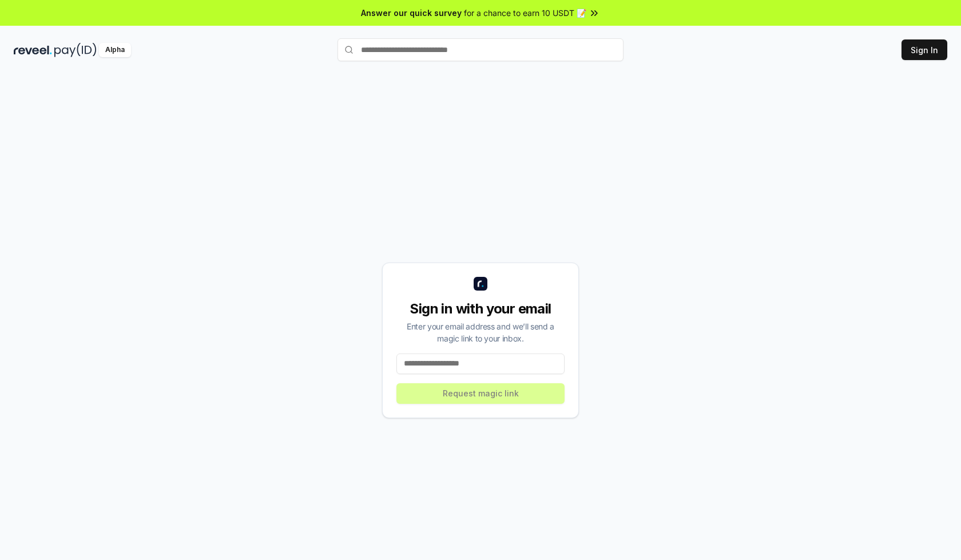 Image resolution: width=961 pixels, height=560 pixels. Describe the element at coordinates (480, 333) in the screenshot. I see `div: Enter your email address and we’ll send a magic link to your inbox.` at that location.